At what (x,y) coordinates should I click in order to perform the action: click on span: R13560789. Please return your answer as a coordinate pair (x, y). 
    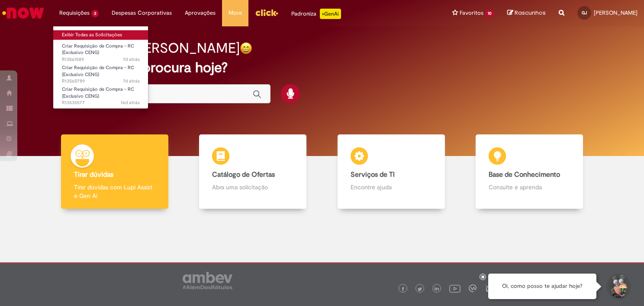
    Looking at the image, I should click on (101, 81).